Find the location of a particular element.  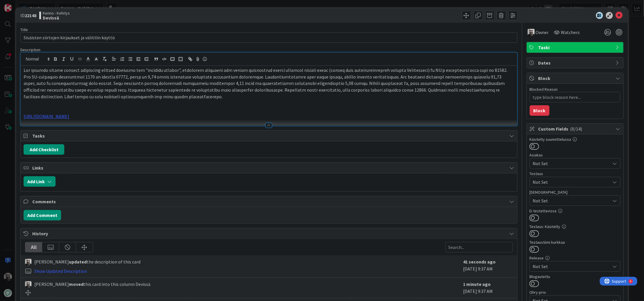

span: Dates is located at coordinates (576, 63).